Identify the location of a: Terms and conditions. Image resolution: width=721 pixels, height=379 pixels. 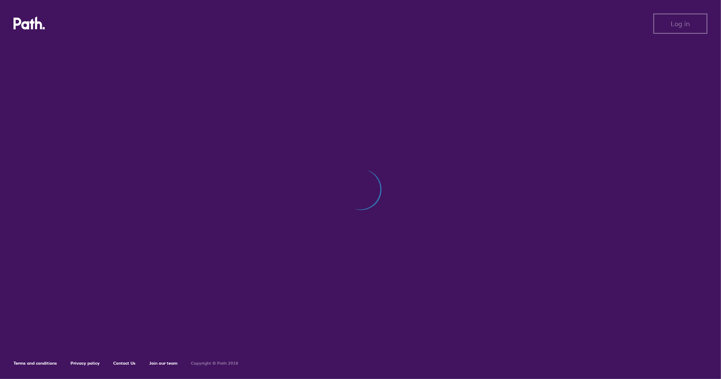
(35, 363).